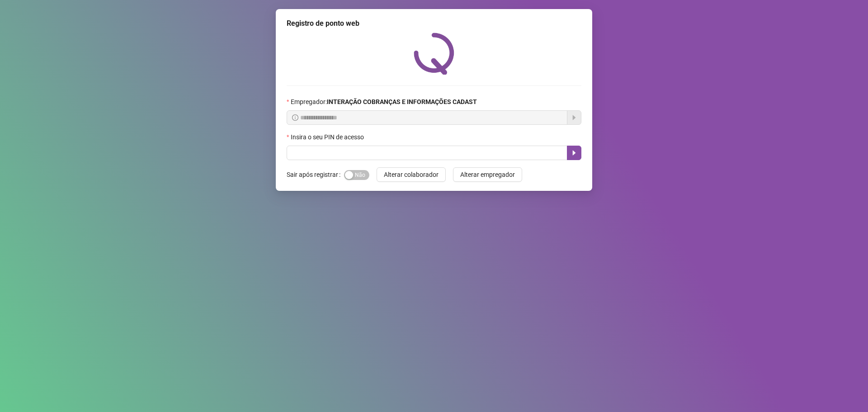 This screenshot has height=412, width=868. I want to click on label: Insira o seu PIN de acesso, so click(328, 137).